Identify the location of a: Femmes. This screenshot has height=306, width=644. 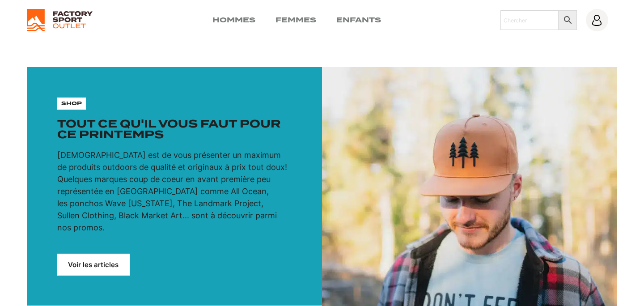
(296, 20).